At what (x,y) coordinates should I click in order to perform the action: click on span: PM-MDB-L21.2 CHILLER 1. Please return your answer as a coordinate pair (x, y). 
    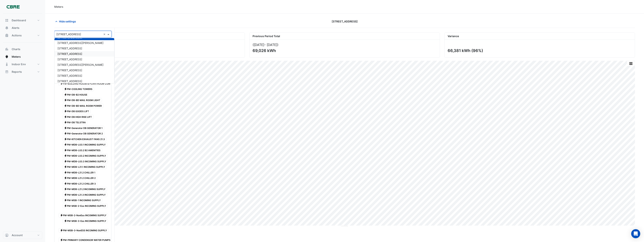
    Looking at the image, I should click on (80, 173).